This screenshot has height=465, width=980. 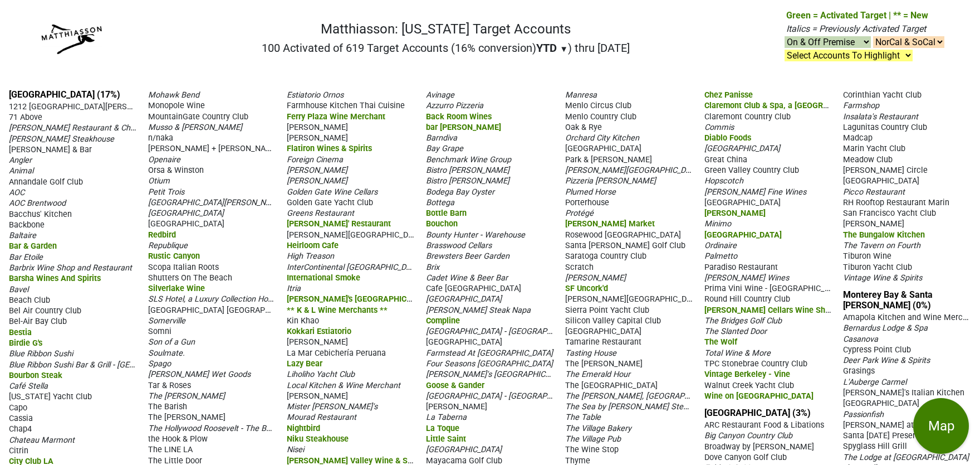 What do you see at coordinates (336, 117) in the screenshot?
I see `span: Ferry Plaza Wine Merchant` at bounding box center [336, 117].